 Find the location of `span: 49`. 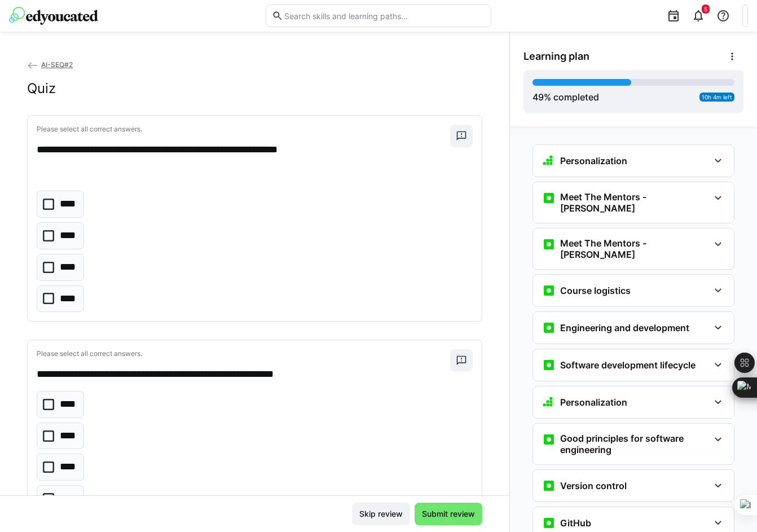

span: 49 is located at coordinates (538, 97).